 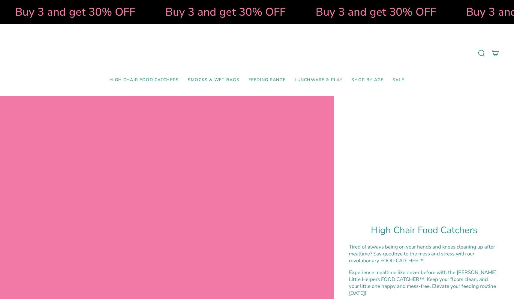 I want to click on a: SALE, so click(x=398, y=80).